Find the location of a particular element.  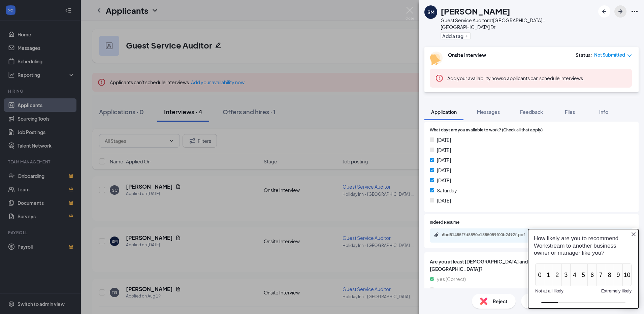

span: Info is located at coordinates (604, 112).